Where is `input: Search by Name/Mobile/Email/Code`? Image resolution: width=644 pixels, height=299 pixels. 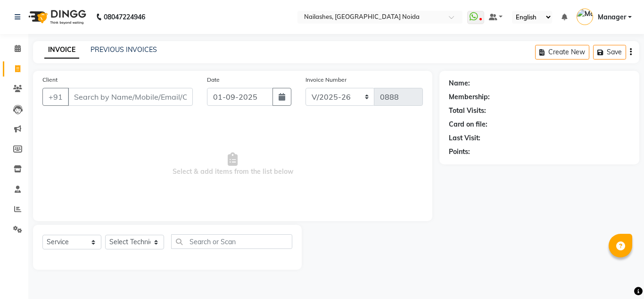 input: Search by Name/Mobile/Email/Code is located at coordinates (130, 97).